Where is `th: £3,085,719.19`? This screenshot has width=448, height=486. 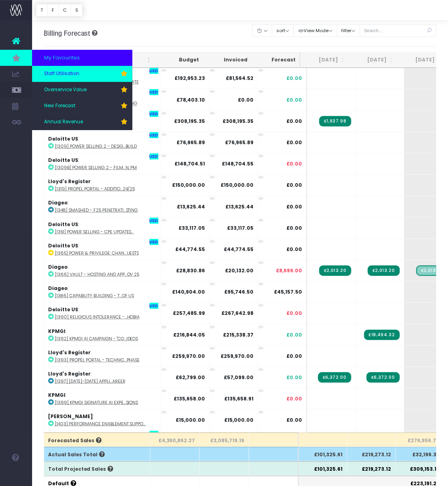 th: £3,085,719.19 is located at coordinates (225, 440).